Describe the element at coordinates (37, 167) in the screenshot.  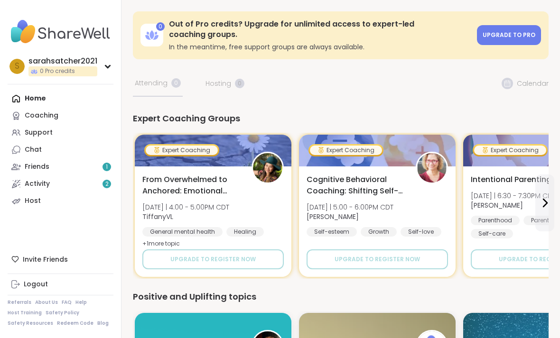
I see `div: Friends` at that location.